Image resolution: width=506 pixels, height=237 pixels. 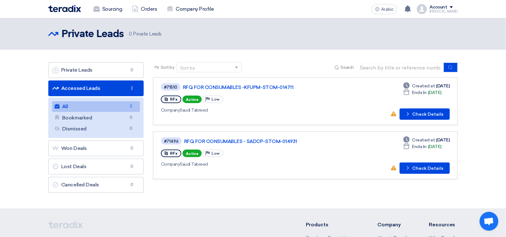 What do you see at coordinates (261, 87) in the screenshot?
I see `a: RFQ FOR CONSUMABLES -KFUPM-STOM-014711` at bounding box center [261, 87].